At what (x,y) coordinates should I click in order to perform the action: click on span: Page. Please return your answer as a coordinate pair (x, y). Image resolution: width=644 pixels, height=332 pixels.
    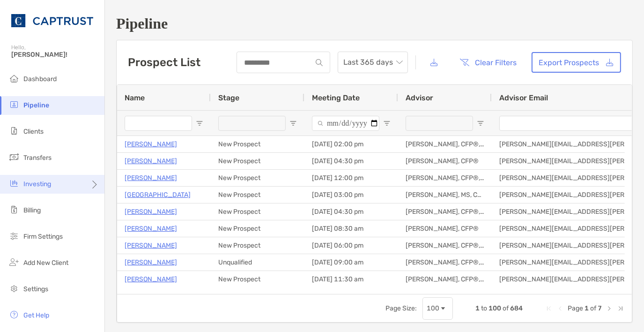
    Looking at the image, I should click on (575, 308).